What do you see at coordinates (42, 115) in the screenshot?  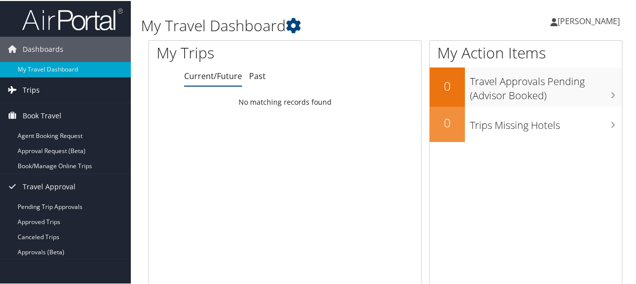 I see `span: Book Travel` at bounding box center [42, 115].